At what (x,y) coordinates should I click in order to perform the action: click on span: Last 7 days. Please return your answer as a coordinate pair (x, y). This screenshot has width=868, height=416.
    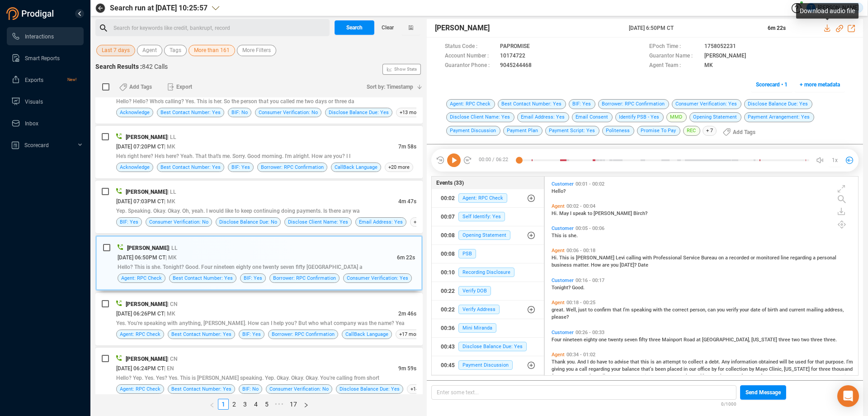
    Looking at the image, I should click on (116, 50).